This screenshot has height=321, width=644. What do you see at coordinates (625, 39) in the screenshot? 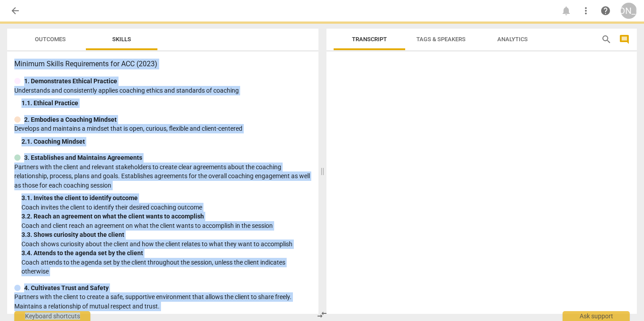
I see `button: Show/Hide comments` at bounding box center [625, 39].